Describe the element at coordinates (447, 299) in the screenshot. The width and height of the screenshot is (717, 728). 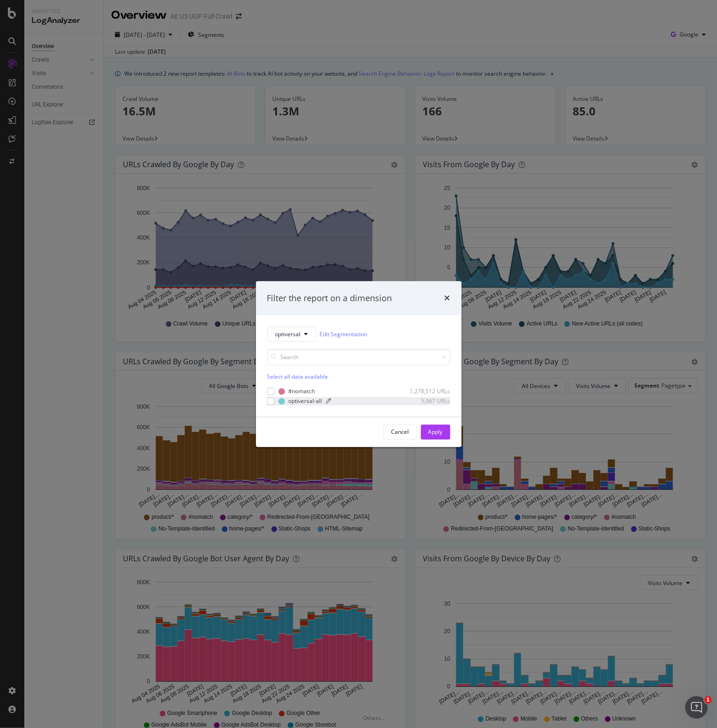
I see `div: times` at that location.